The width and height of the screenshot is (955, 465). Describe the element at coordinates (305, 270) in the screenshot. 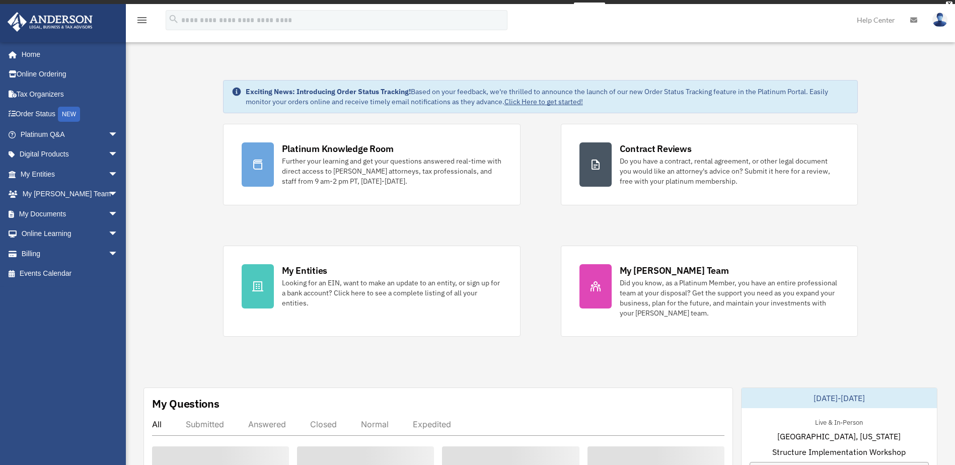

I see `div: My Entities` at that location.